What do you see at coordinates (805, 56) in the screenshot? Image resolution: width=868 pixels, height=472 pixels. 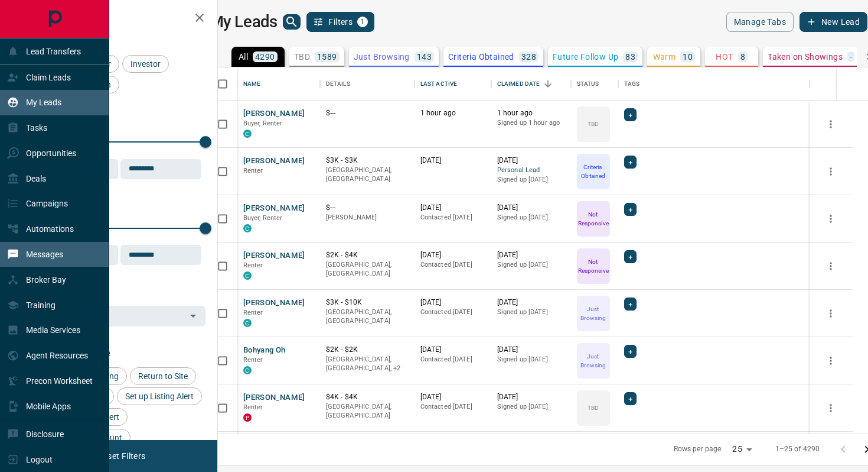 I see `p: Taken on Showings` at bounding box center [805, 56].